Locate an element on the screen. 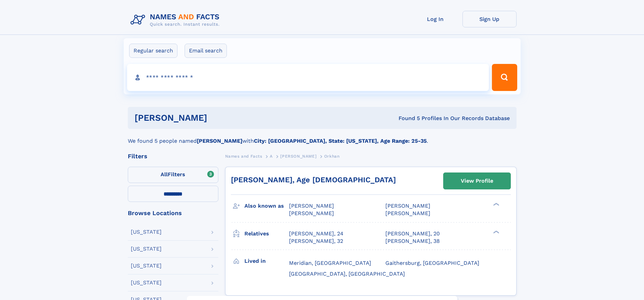 Image resolution: width=644 pixels, height=300 pixels. label: Email search is located at coordinates (206, 51).